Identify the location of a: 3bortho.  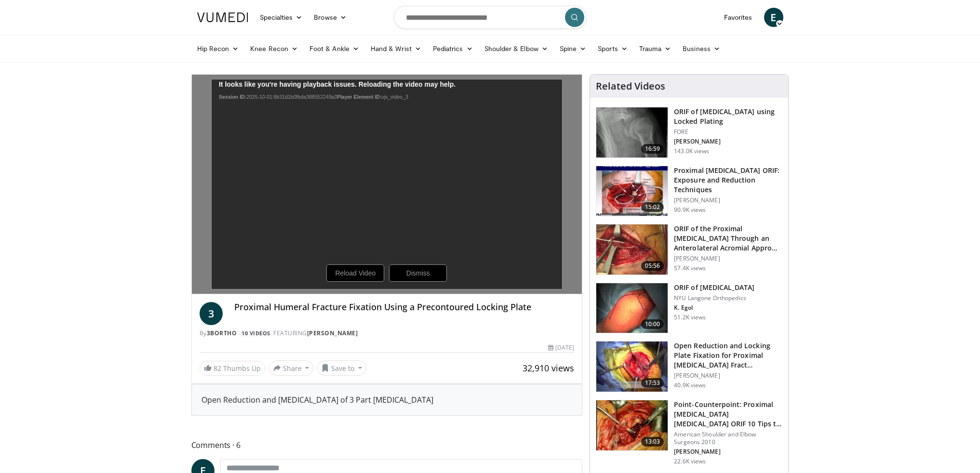
(221, 333).